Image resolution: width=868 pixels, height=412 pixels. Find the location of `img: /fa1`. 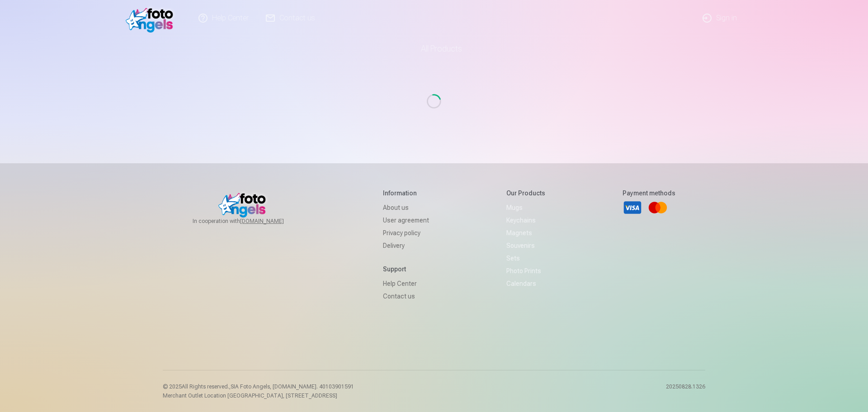

img: /fa1 is located at coordinates (152, 18).